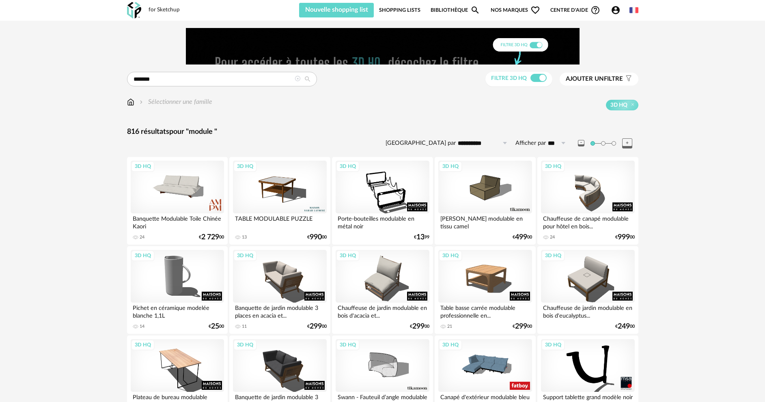 Image resolution: width=765 pixels, height=402 pixels. I want to click on span: filtre, so click(594, 79).